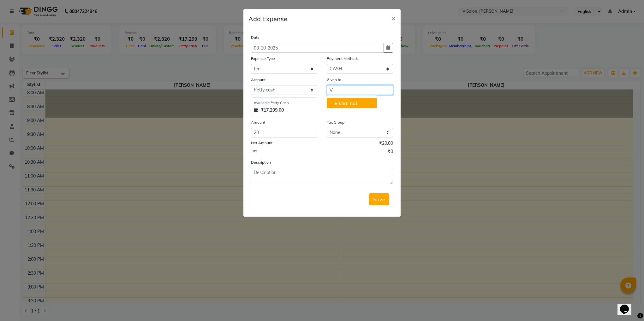 Image resolution: width=644 pixels, height=321 pixels. What do you see at coordinates (336, 122) in the screenshot?
I see `label: Tax Group` at bounding box center [336, 122].